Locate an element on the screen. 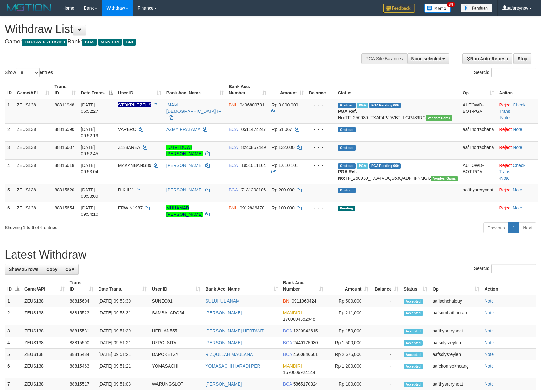 The image size is (541, 392). td: 88815604 is located at coordinates (81, 301).